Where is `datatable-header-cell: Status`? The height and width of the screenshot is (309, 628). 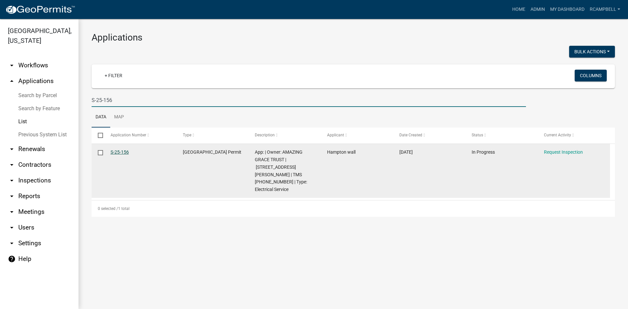 datatable-header-cell: Status is located at coordinates (501, 135).